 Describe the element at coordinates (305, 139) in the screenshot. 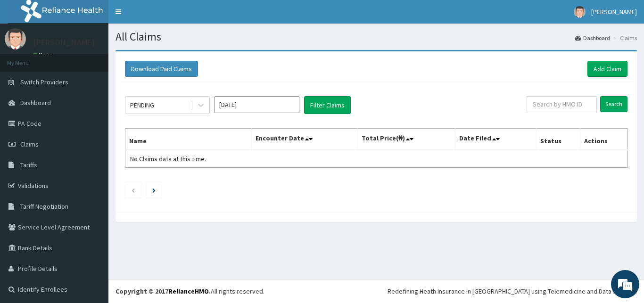

I see `th: Encounter Date` at that location.